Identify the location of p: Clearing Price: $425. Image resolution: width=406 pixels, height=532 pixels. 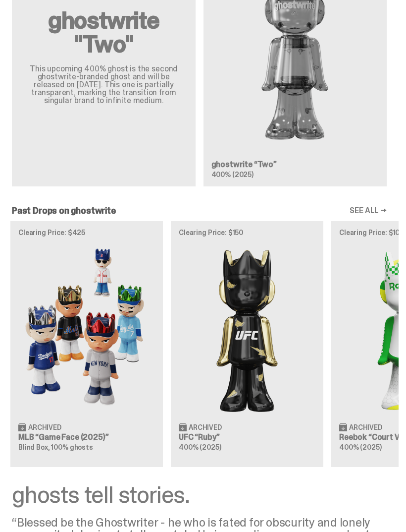
(87, 233).